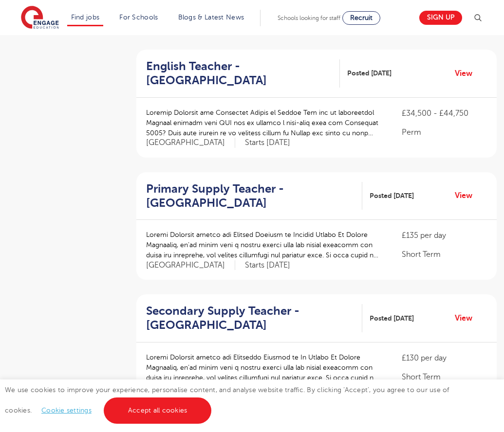  Describe the element at coordinates (158, 411) in the screenshot. I see `a: Accept all cookies` at that location.